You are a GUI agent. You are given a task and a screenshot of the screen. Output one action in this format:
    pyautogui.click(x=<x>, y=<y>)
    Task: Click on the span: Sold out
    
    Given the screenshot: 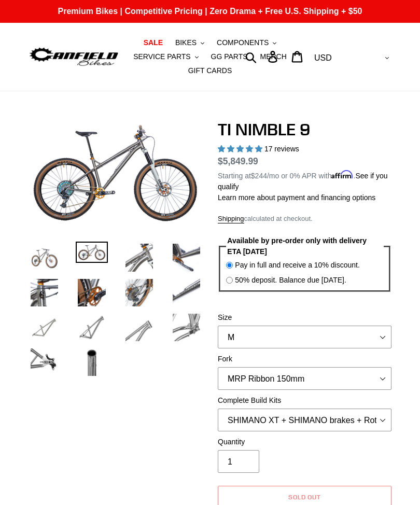 What is the action you would take?
    pyautogui.click(x=304, y=496)
    